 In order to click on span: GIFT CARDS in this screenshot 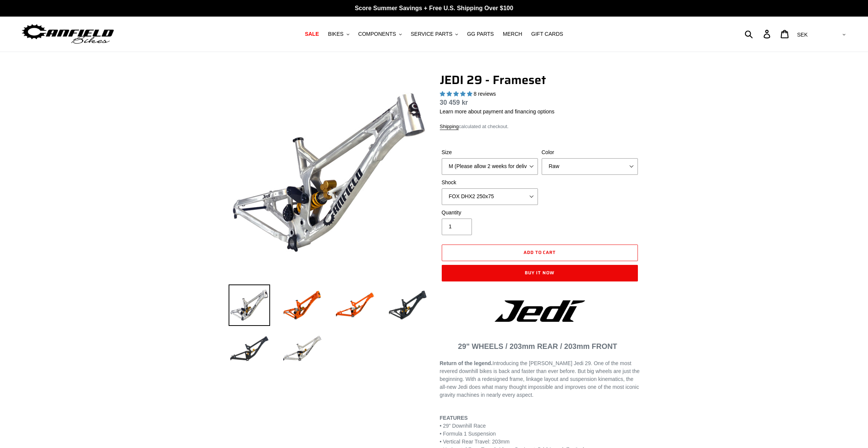, I will do `click(547, 34)`.